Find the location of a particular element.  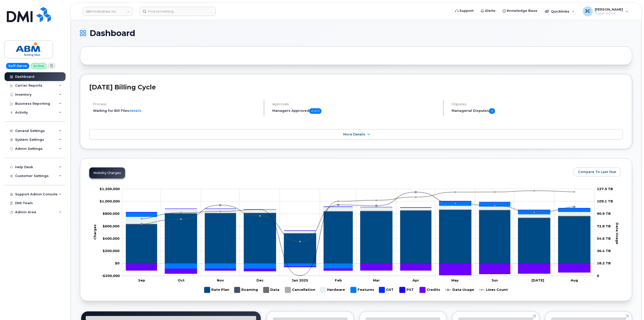

tspan: $1,200,000 is located at coordinates (109, 189).